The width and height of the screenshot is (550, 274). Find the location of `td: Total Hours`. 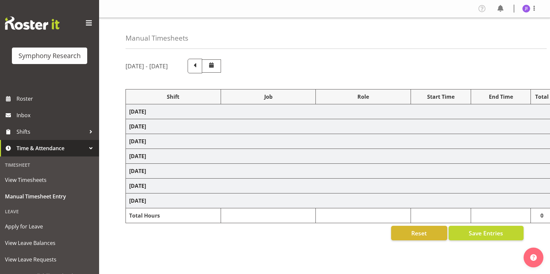

td: Total Hours is located at coordinates (174, 216).